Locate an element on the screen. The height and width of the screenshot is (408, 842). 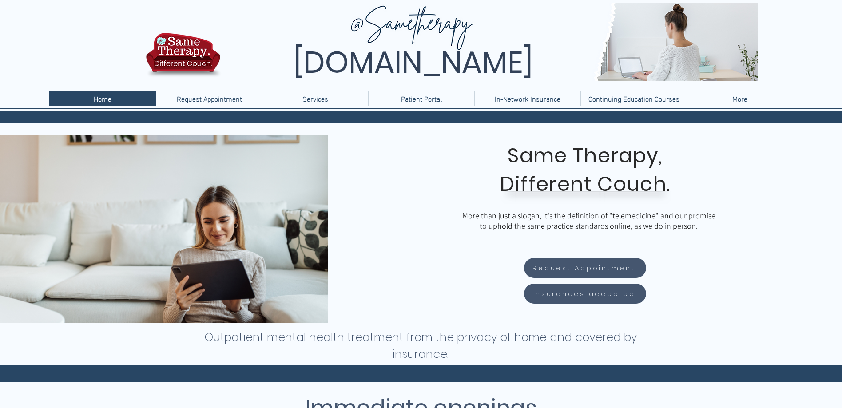
span: Request Appointment is located at coordinates (583, 268).